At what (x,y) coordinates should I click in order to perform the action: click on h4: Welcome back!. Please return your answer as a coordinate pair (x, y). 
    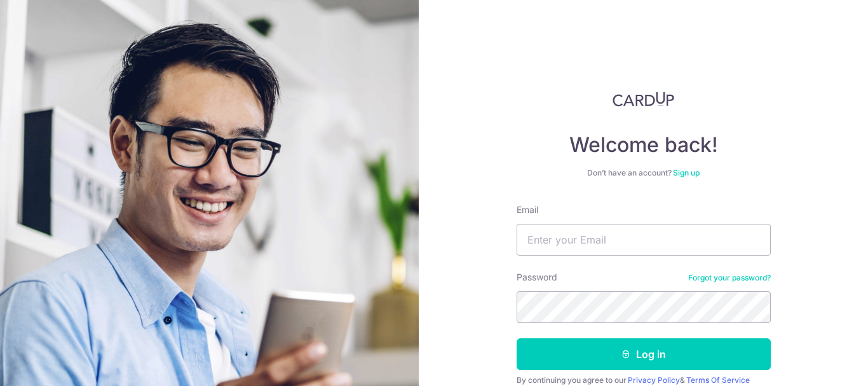
    Looking at the image, I should click on (644, 145).